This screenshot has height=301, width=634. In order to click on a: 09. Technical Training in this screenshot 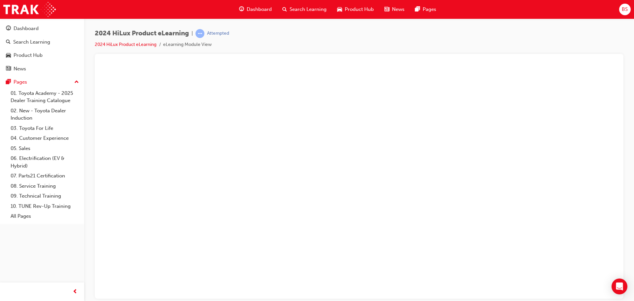, I will do `click(45, 196)`.